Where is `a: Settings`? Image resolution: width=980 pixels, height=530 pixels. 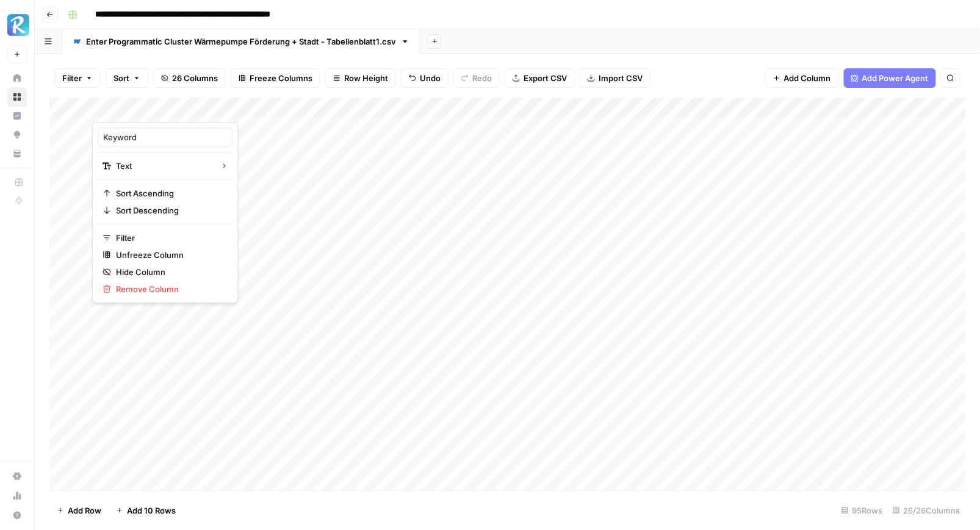 a: Settings is located at coordinates (17, 476).